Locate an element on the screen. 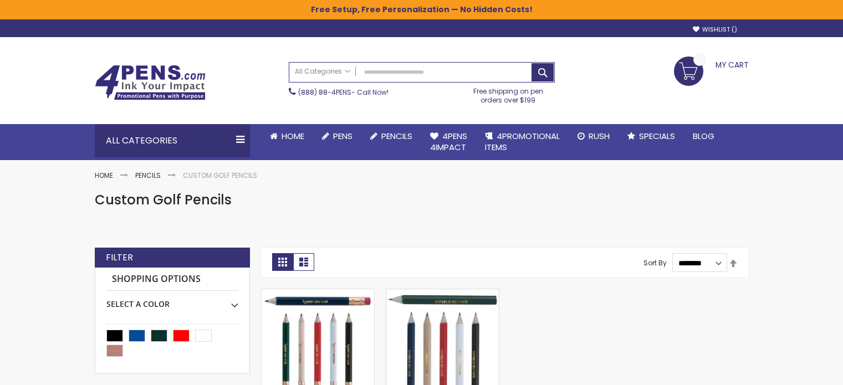 Image resolution: width=843 pixels, height=385 pixels. span: Pencils is located at coordinates (397, 136).